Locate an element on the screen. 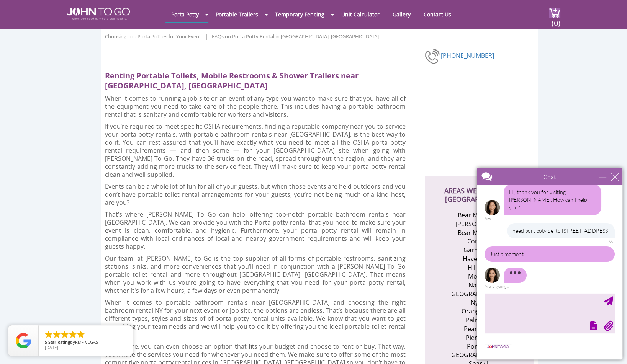 This screenshot has height=364, width=627. div: Chat is located at coordinates (77, 13).